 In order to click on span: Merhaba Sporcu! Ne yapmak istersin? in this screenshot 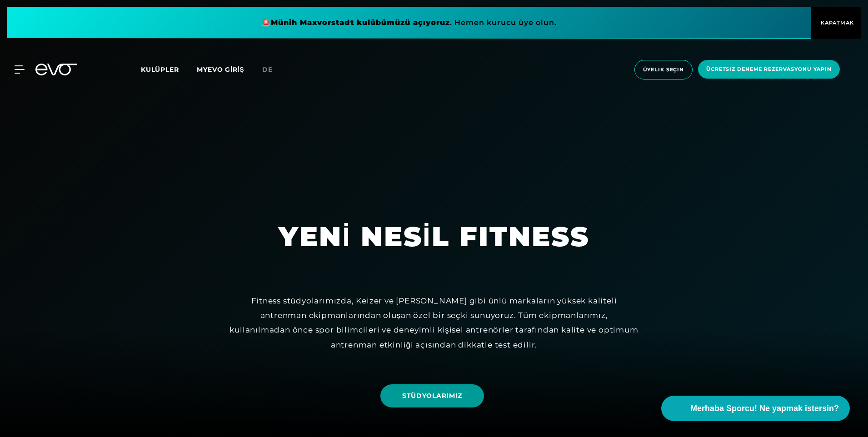, I will do `click(764, 408)`.